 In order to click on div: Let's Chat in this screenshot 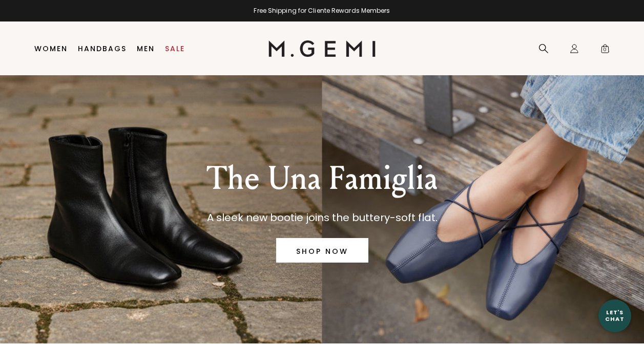, I will do `click(615, 315)`.